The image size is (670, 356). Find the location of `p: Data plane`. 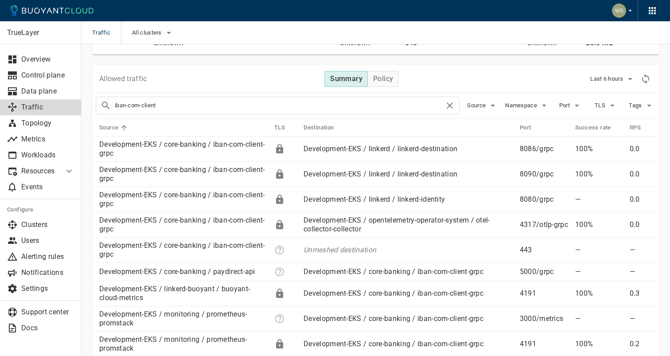

p: Data plane is located at coordinates (48, 91).